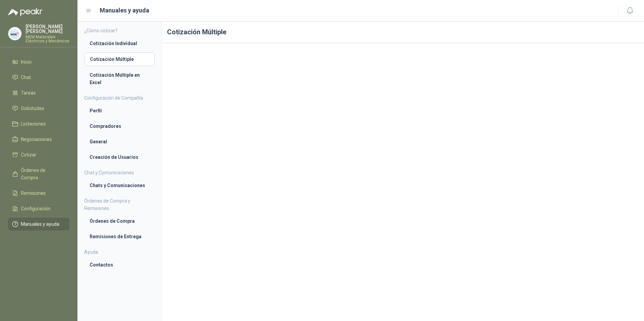 This screenshot has height=321, width=644. Describe the element at coordinates (119, 252) in the screenshot. I see `h4: Ayuda` at that location.